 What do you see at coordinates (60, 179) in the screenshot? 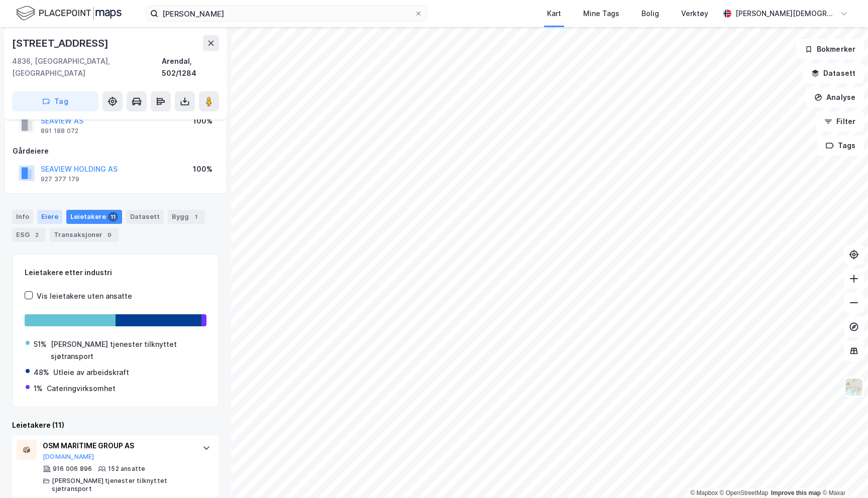
I see `div: 927 377 179` at bounding box center [60, 179].